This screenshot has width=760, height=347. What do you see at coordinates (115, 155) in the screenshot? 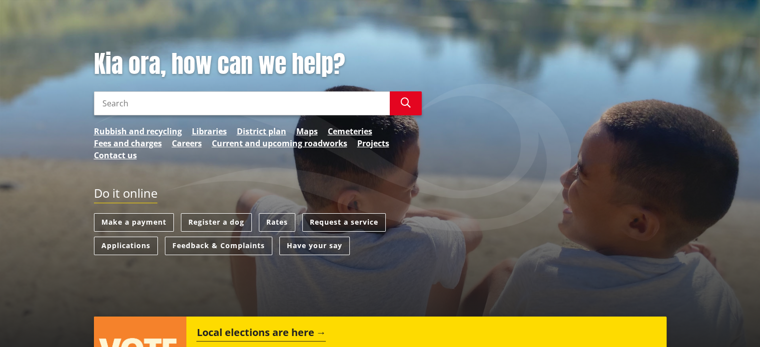
I see `a: Contact us` at bounding box center [115, 155].